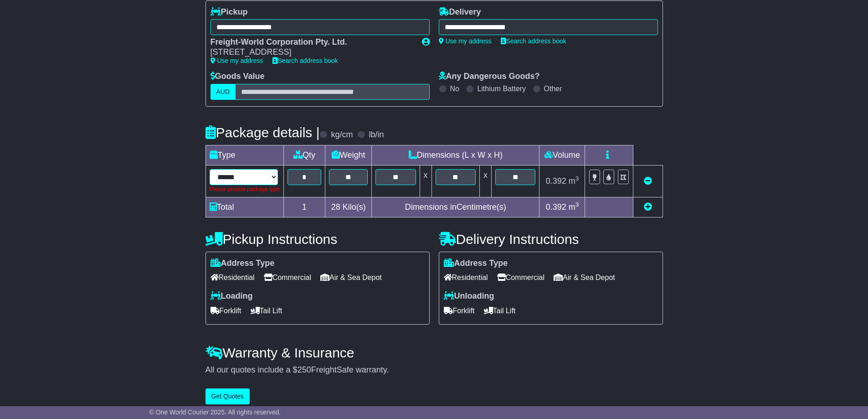 The image size is (868, 419). I want to click on label: Any Dangerous Goods?, so click(489, 77).